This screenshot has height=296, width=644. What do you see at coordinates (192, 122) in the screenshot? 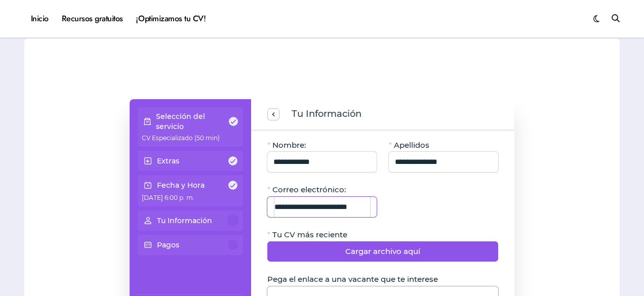
I see `p: Selección del servicio` at bounding box center [192, 122].